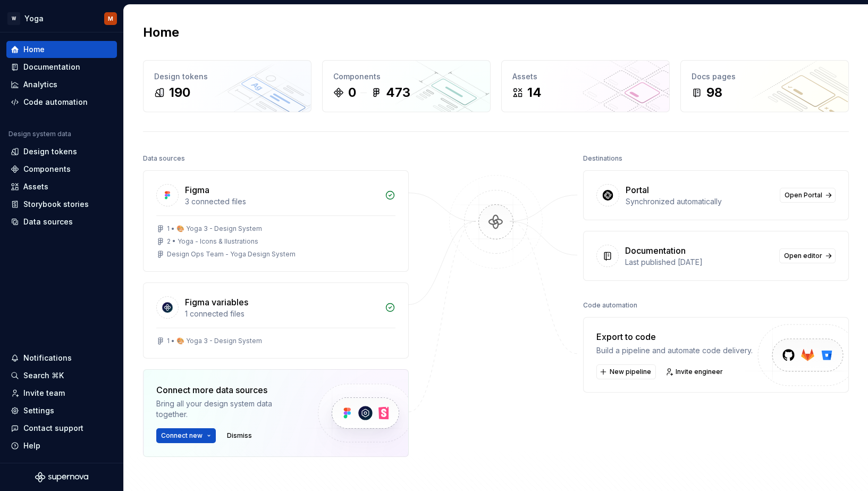  What do you see at coordinates (40, 84) in the screenshot?
I see `div: Analytics` at bounding box center [40, 84].